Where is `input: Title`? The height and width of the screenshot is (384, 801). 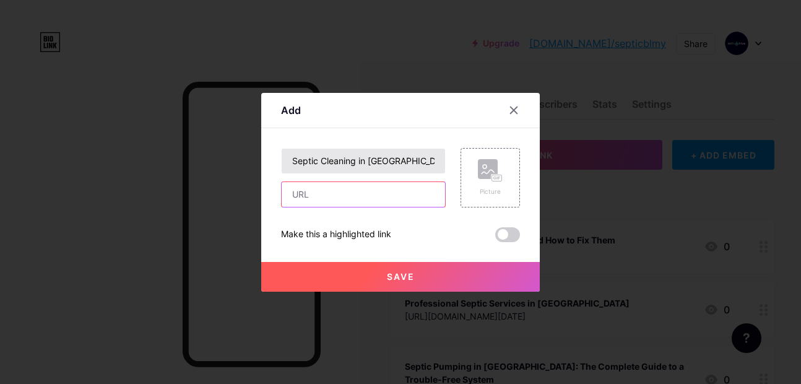 input: Title is located at coordinates (363, 161).